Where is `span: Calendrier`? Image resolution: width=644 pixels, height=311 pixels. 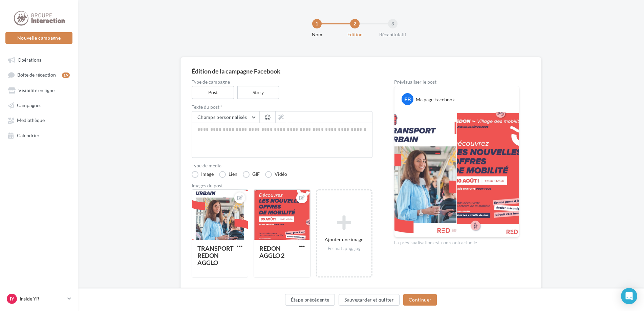
span: Calendrier is located at coordinates (28, 135).